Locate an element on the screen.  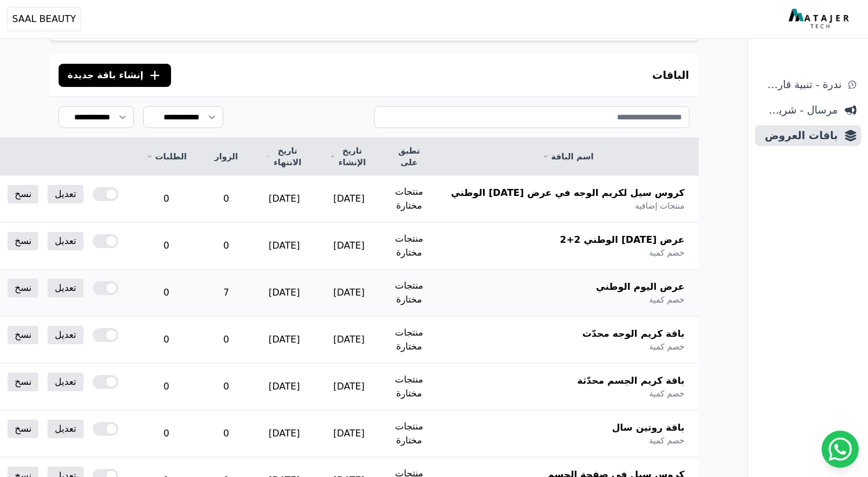
span: منتجات إضافية is located at coordinates (660, 206).